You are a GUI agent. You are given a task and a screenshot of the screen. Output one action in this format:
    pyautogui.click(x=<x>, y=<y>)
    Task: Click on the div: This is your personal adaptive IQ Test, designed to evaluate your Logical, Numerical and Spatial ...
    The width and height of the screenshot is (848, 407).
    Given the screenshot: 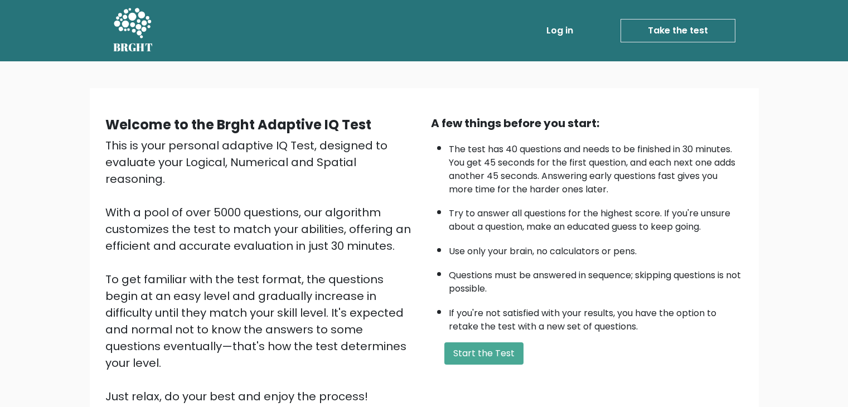 What is the action you would take?
    pyautogui.click(x=261, y=271)
    